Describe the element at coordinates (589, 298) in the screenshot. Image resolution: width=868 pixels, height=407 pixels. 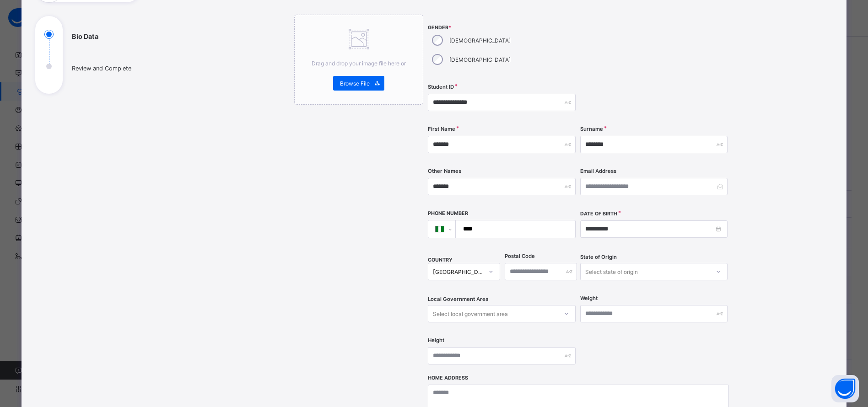
I see `label: Weight` at that location.